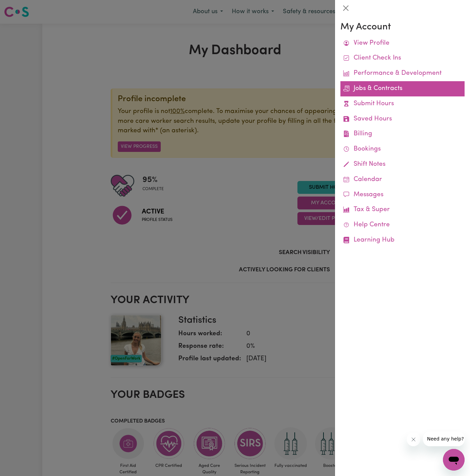 This screenshot has height=476, width=470. Describe the element at coordinates (402, 164) in the screenshot. I see `a: Shift Notes` at that location.